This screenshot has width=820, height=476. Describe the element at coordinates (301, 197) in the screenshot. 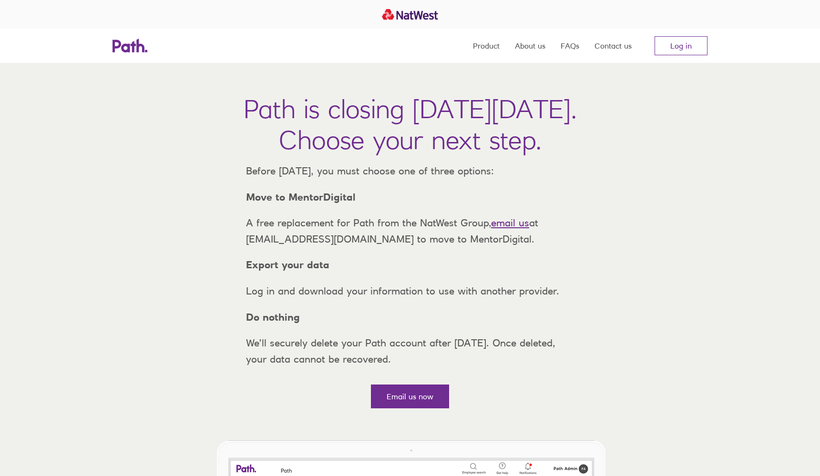

I see `strong: Move to MentorDigital` at that location.